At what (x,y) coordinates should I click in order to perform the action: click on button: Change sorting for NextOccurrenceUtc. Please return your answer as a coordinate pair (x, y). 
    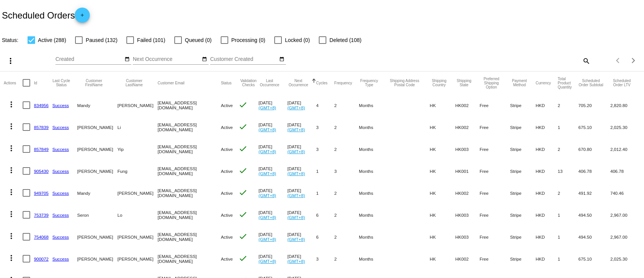
    Looking at the image, I should click on (299, 83).